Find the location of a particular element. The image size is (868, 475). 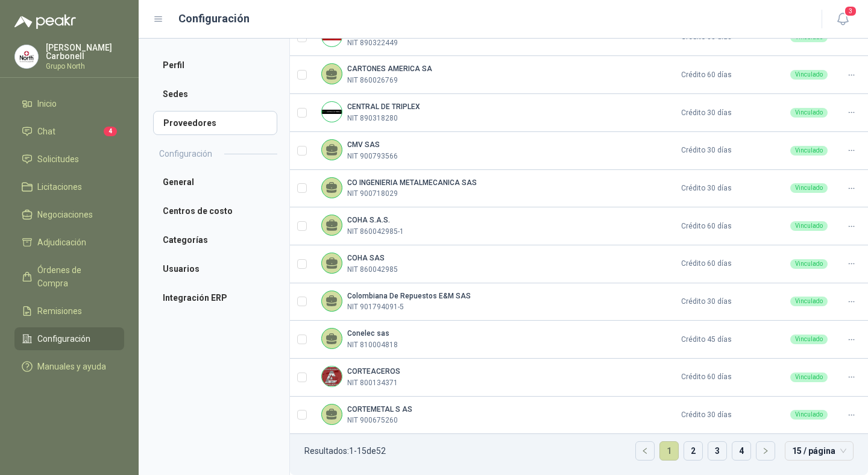

b: CO INGENIERIA METALMECANICA SAS is located at coordinates (412, 183).